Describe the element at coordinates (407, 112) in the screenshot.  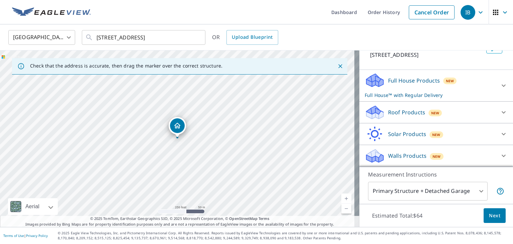
I see `p: Roof Products` at that location.